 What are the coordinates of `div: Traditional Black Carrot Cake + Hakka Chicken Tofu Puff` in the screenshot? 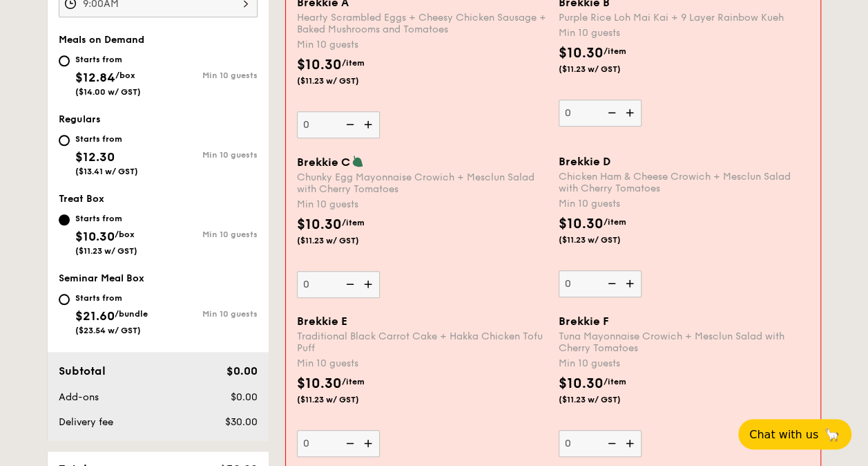 It's located at (422, 342).